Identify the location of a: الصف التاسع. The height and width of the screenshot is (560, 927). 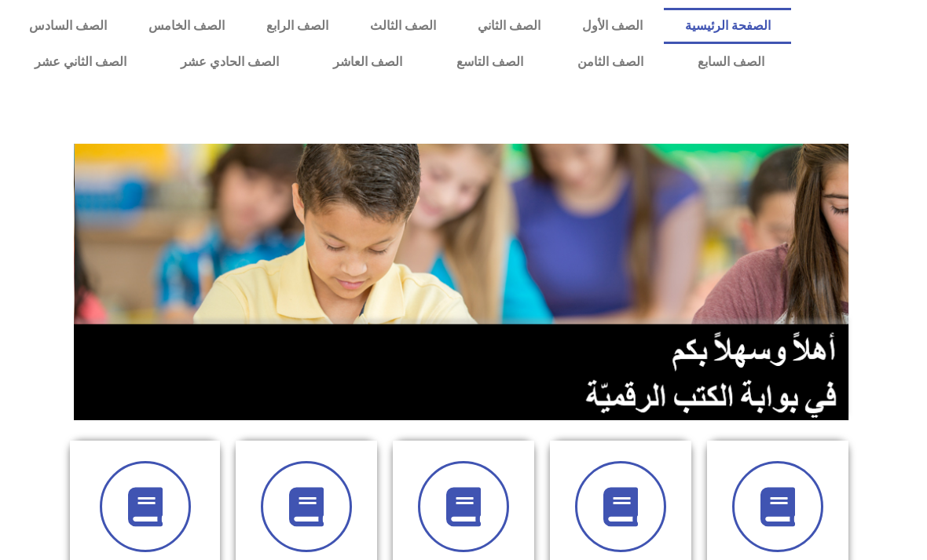
(491, 62).